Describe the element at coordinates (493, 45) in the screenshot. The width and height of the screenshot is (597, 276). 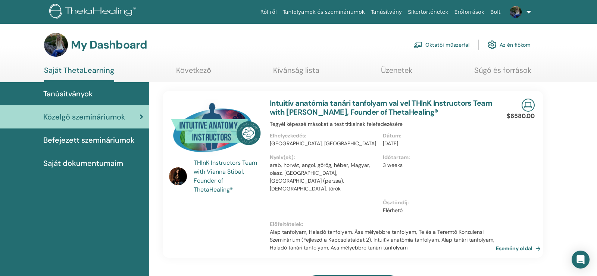
I see `img: cog.svg` at that location.